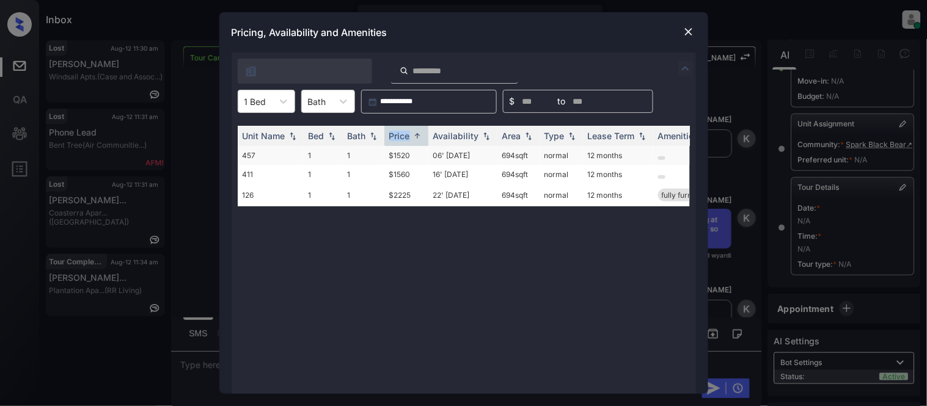 This screenshot has width=927, height=406. Describe the element at coordinates (406, 155) in the screenshot. I see `td: $1520` at that location.